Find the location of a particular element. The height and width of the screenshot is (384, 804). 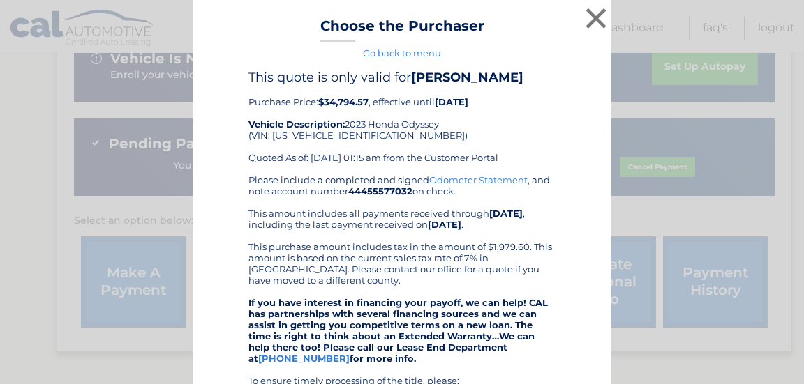

strong: If you have interest in financing your payoff, we can help! CAL has partnerships with several fin... is located at coordinates (398, 331).